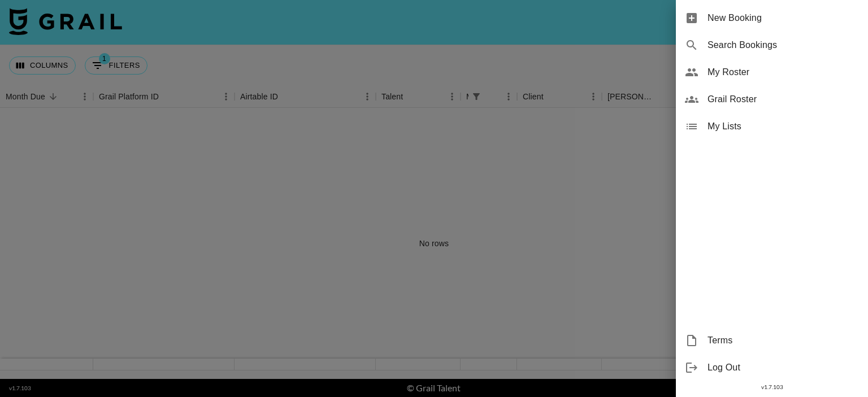  What do you see at coordinates (783, 340) in the screenshot?
I see `span: Terms` at bounding box center [783, 340].